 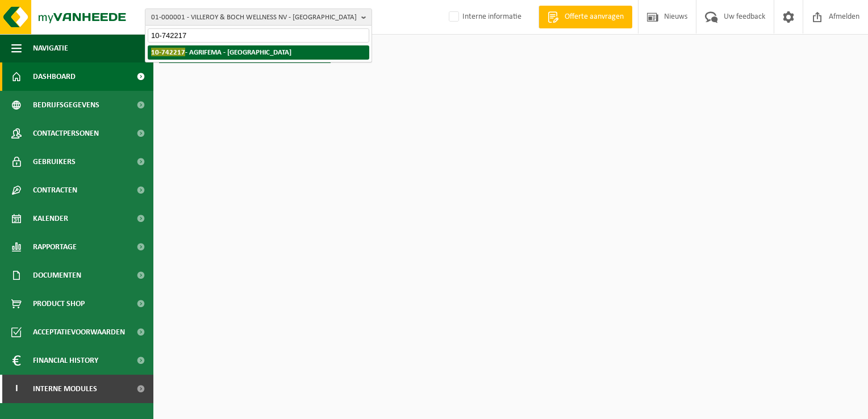 What do you see at coordinates (50, 218) in the screenshot?
I see `span: Kalender` at bounding box center [50, 218].